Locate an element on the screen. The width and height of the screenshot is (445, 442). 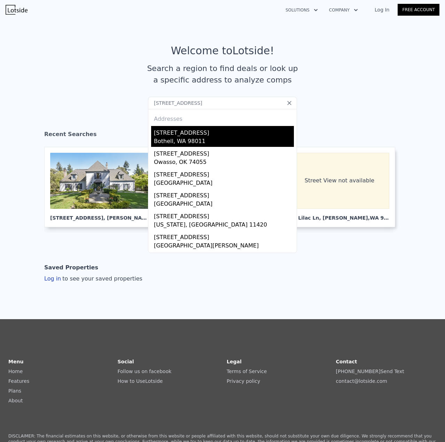
div: Welcome to Lotside ! is located at coordinates (222, 51).